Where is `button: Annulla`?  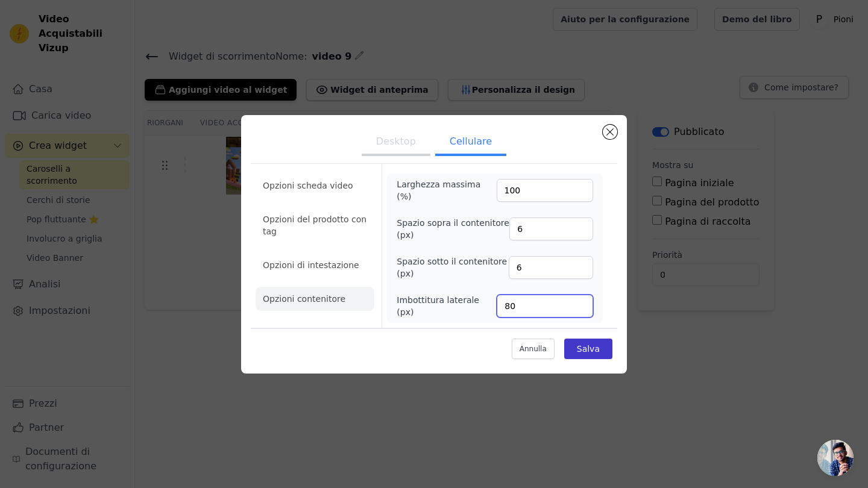
button: Annulla is located at coordinates (533, 349).